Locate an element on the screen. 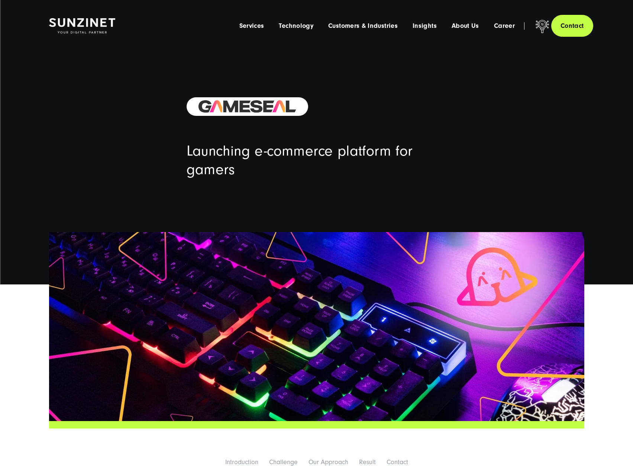 This screenshot has height=466, width=633. span: About Us is located at coordinates (465, 26).